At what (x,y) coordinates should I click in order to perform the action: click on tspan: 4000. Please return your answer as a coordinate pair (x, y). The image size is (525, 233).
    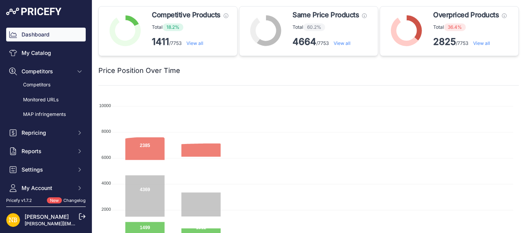
    Looking at the image, I should click on (106, 183).